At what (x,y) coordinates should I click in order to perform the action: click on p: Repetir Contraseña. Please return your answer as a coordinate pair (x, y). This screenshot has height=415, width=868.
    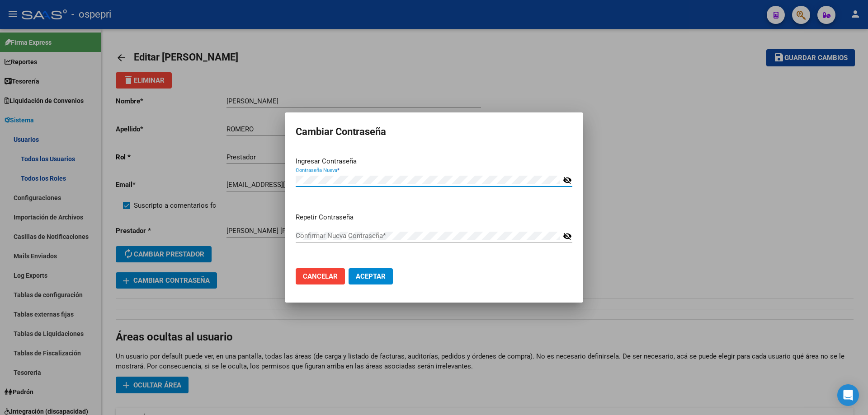
    Looking at the image, I should click on (434, 217).